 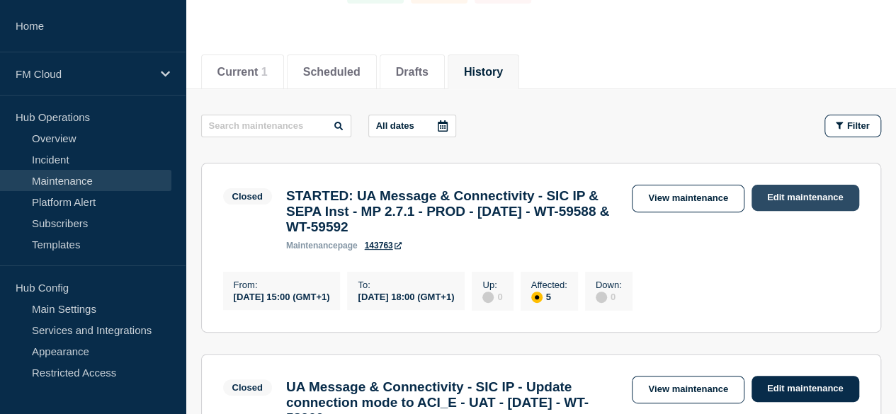 I want to click on p: All dates, so click(x=395, y=125).